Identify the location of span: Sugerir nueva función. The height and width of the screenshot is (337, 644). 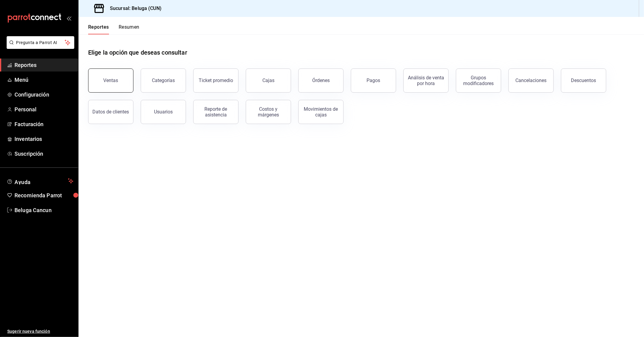
(40, 331).